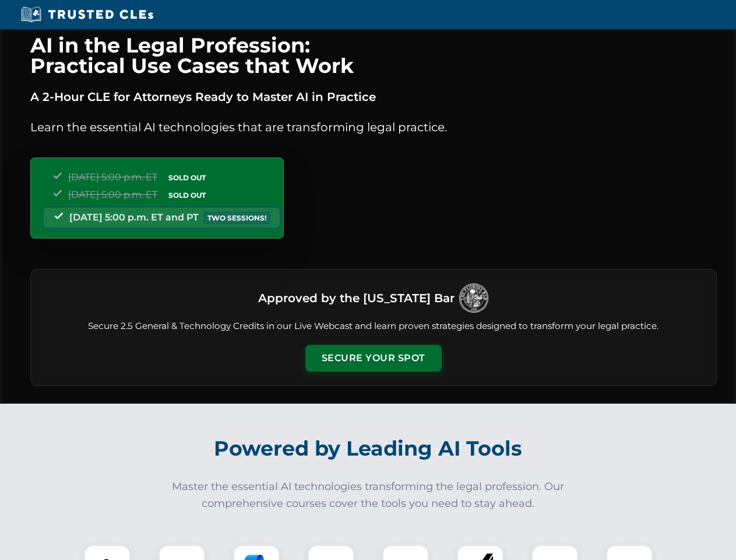  Describe the element at coordinates (474, 298) in the screenshot. I see `img: Logo` at that location.